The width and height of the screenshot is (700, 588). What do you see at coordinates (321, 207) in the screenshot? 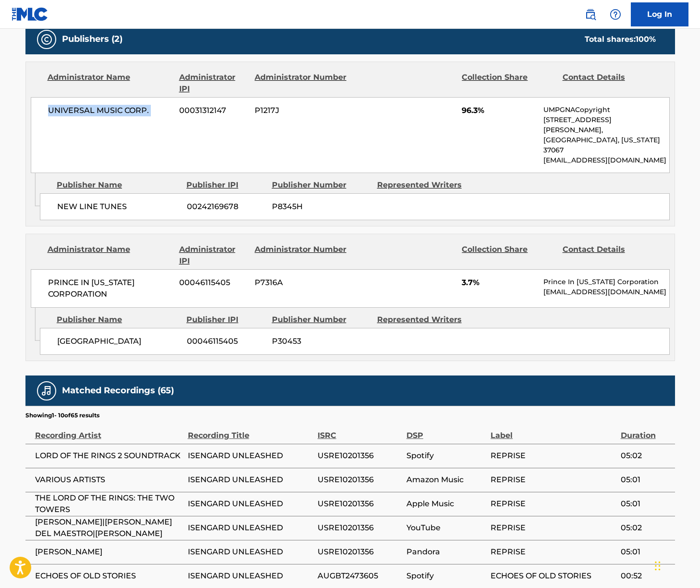
I see `span: P8345H` at bounding box center [321, 207].